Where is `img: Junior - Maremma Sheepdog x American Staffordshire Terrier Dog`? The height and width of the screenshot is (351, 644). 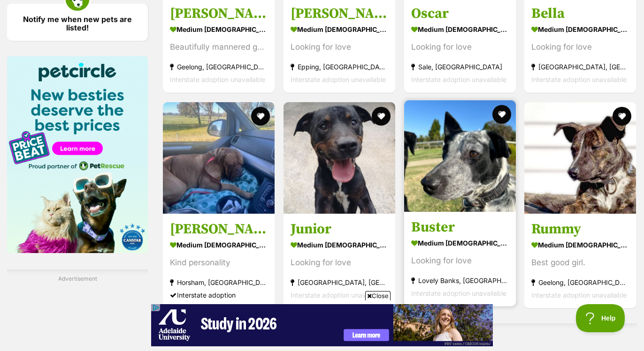 img: Junior - Maremma Sheepdog x American Staffordshire Terrier Dog is located at coordinates (339, 158).